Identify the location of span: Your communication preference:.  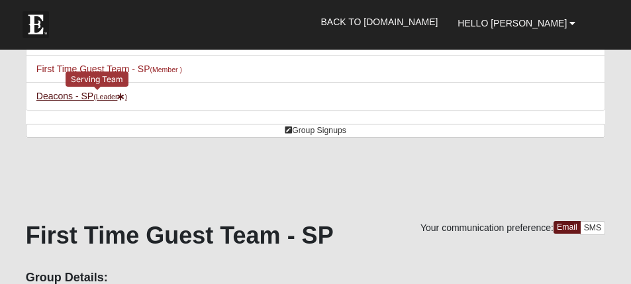
(486, 228).